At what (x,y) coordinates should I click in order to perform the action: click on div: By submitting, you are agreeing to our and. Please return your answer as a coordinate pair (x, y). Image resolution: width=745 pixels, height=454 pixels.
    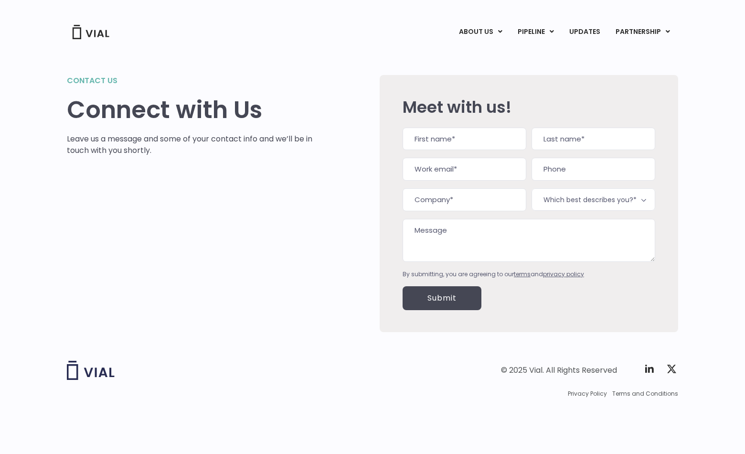
    Looking at the image, I should click on (528, 274).